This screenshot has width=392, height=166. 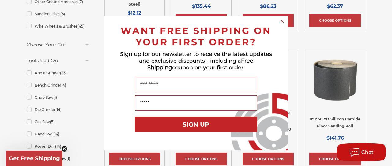 What do you see at coordinates (196, 36) in the screenshot?
I see `span: WANT FREE SHIPPING ON YOUR FIRST ORDER?` at bounding box center [196, 36].